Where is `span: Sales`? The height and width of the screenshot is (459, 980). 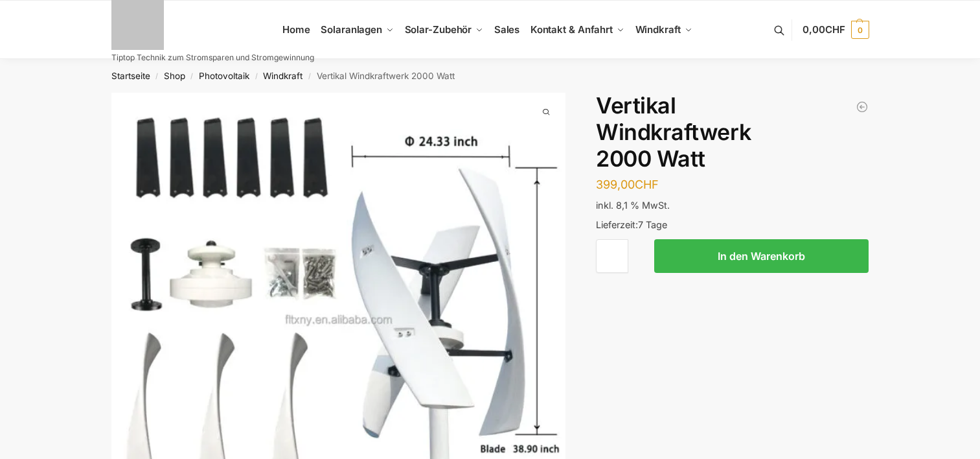 span: Sales is located at coordinates (507, 30).